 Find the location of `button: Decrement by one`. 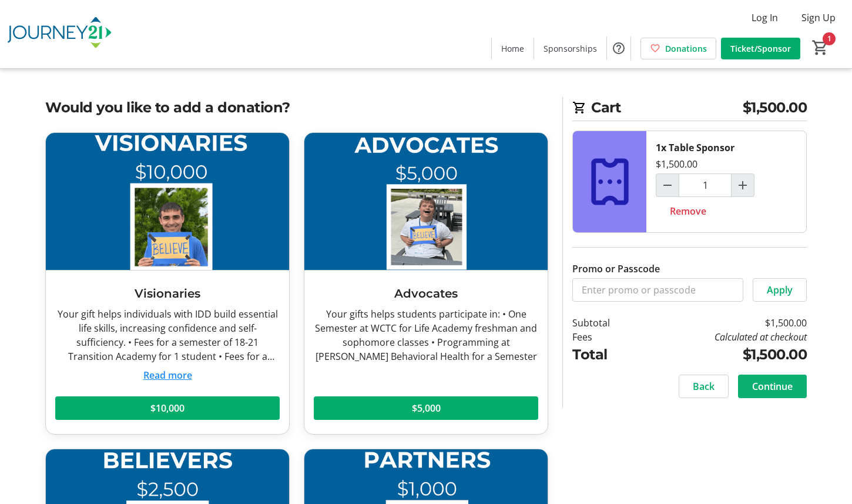

button: Decrement by one is located at coordinates (668, 185).